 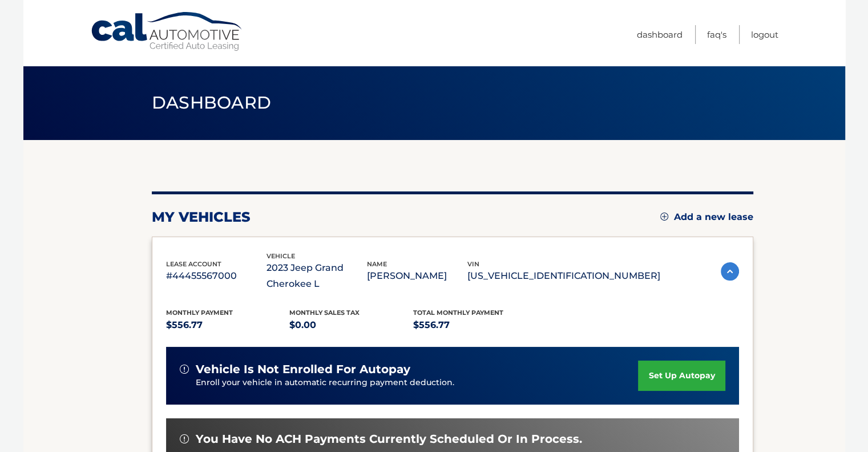 I want to click on span: vin, so click(x=473, y=264).